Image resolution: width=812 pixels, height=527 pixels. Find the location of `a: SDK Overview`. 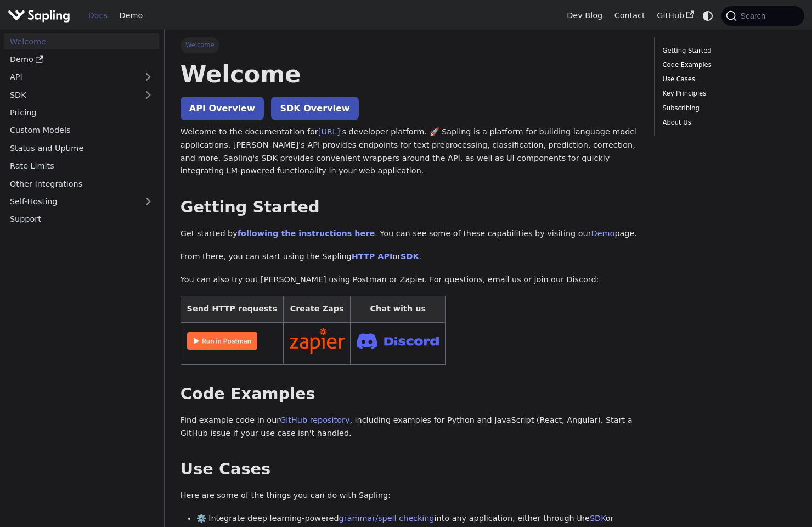

a: SDK Overview is located at coordinates (314, 108).